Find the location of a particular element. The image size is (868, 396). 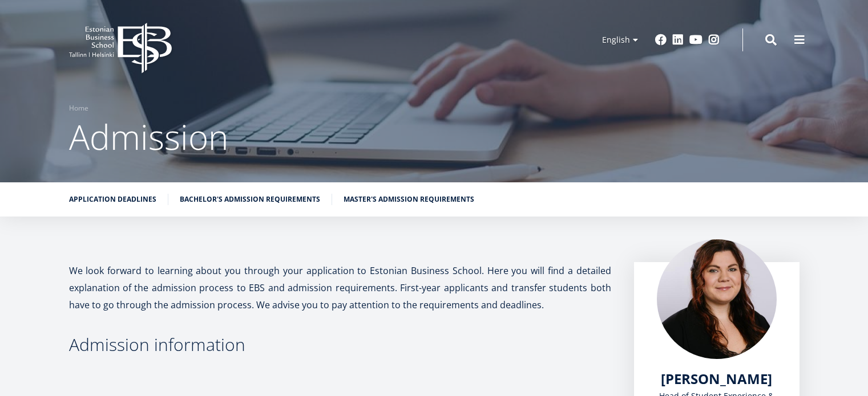

a: Bachelor's admission requirements is located at coordinates (250, 199).